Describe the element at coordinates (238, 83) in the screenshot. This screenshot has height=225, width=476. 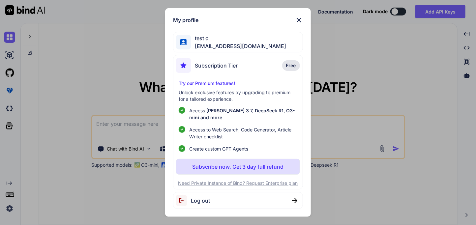
I see `p: Try our Premium features!` at that location.